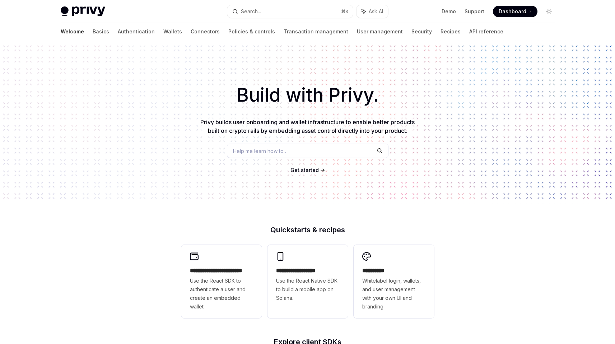 This screenshot has width=615, height=344. I want to click on img: light logo, so click(83, 11).